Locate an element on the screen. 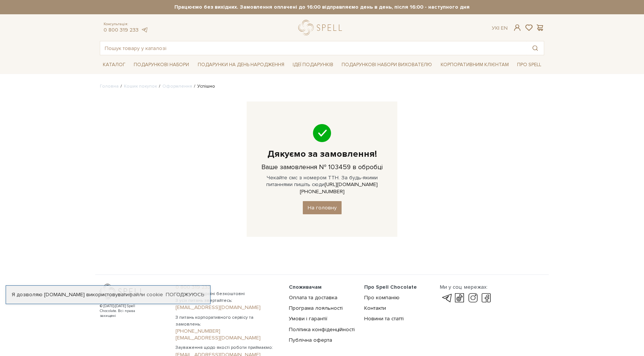  a: Новини та статті is located at coordinates (384, 319).